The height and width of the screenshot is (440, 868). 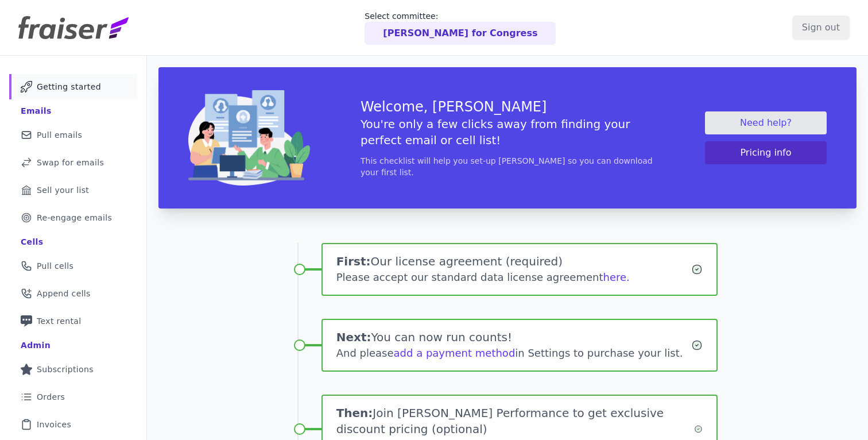 What do you see at coordinates (74, 28) in the screenshot?
I see `img: Fraiser Logo` at bounding box center [74, 28].